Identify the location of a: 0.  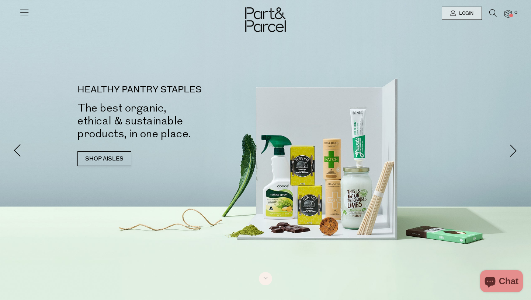
(508, 14).